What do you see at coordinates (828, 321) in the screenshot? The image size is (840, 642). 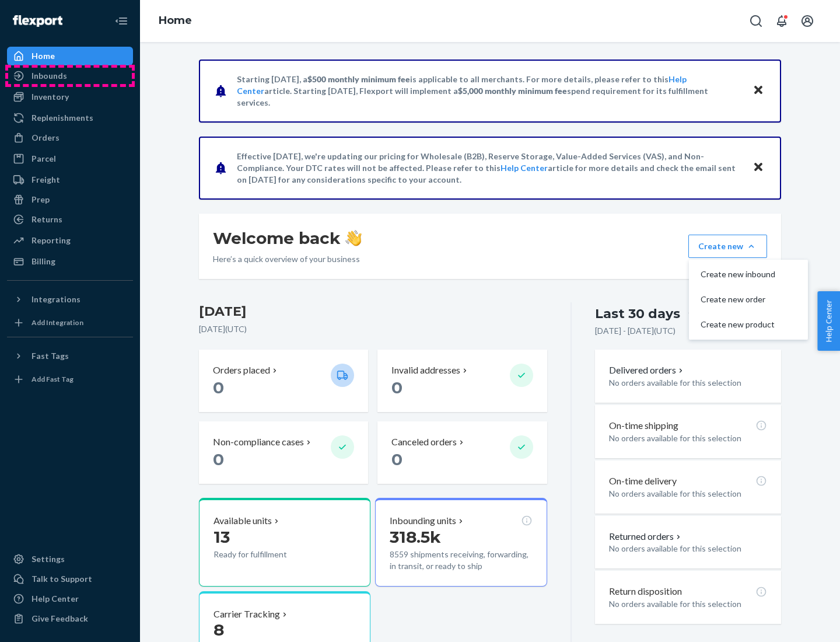 I see `span: Help Center` at bounding box center [828, 321].